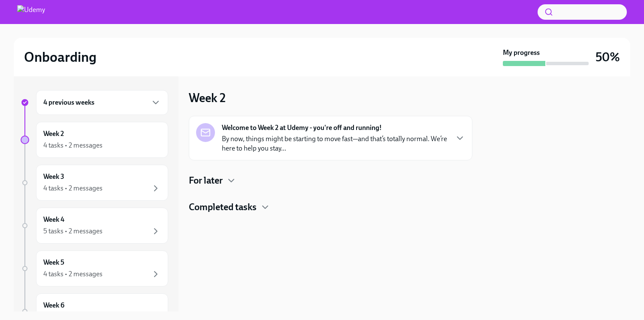 The height and width of the screenshot is (320, 644). Describe the element at coordinates (206, 180) in the screenshot. I see `h4: For later` at that location.